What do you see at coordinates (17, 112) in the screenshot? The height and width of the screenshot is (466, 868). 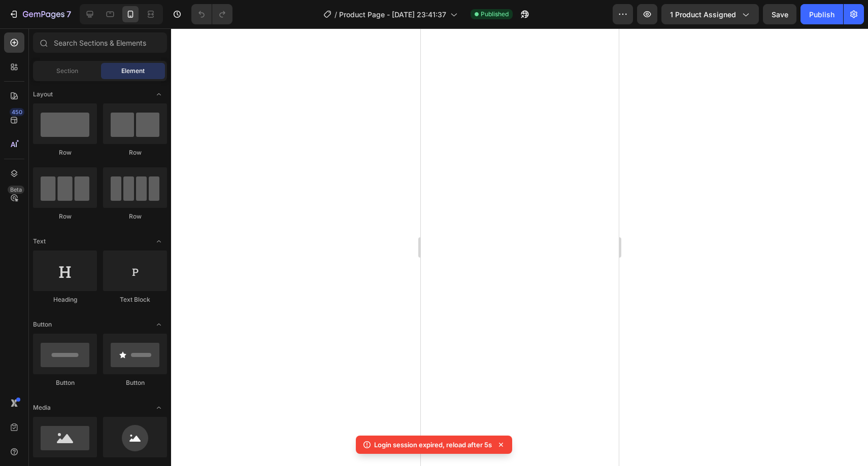 I see `div: 450` at bounding box center [17, 112].